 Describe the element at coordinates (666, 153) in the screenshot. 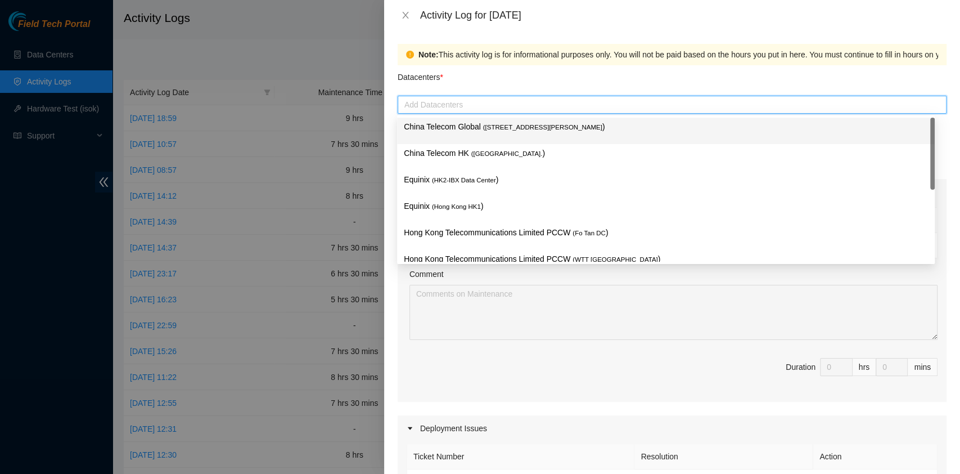

I see `p: China Telecom HK )` at that location.